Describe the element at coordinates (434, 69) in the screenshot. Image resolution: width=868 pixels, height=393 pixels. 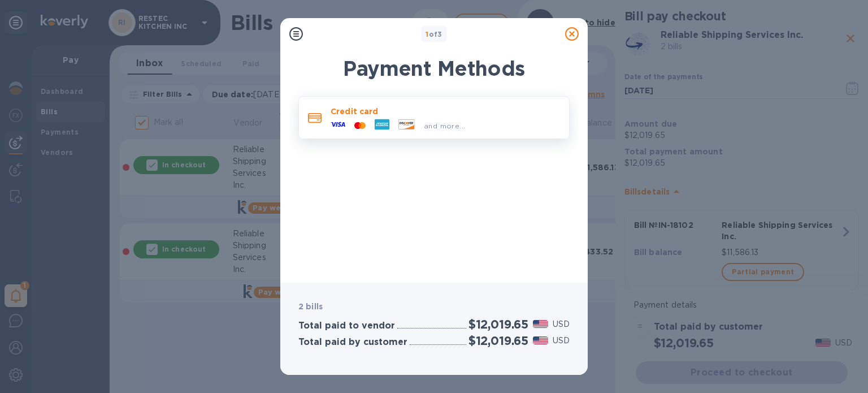
I see `h1: Payment Methods` at that location.